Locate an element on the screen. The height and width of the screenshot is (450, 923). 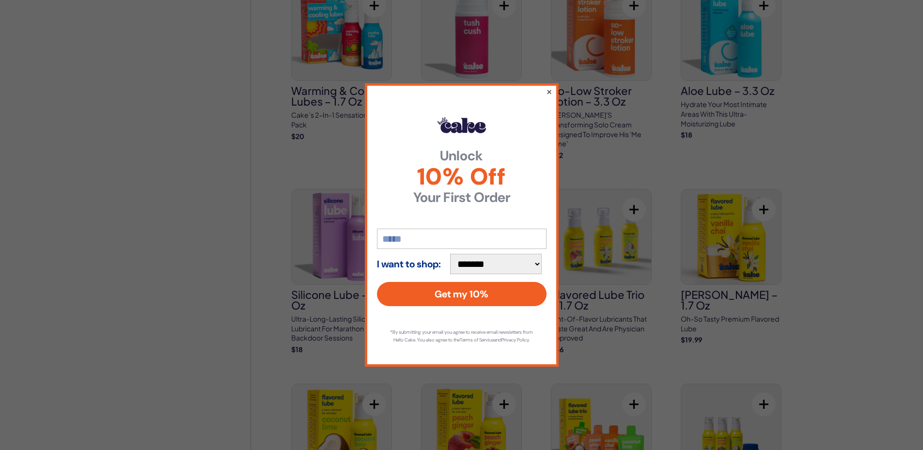
a: Privacy Policy is located at coordinates (515, 339).